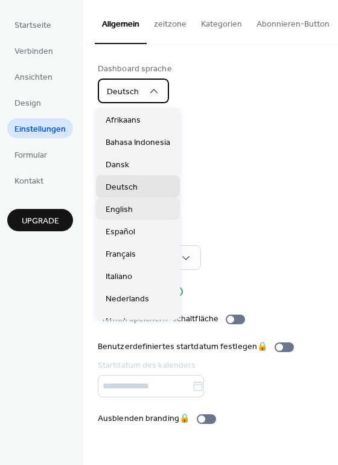 The image size is (338, 465). What do you see at coordinates (28, 103) in the screenshot?
I see `span: Design` at bounding box center [28, 103].